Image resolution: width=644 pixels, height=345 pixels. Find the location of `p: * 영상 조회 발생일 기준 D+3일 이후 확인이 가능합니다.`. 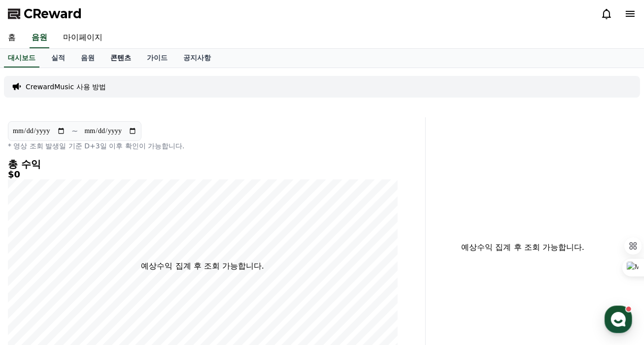

p: * 영상 조회 발생일 기준 D+3일 이후 확인이 가능합니다. is located at coordinates (203, 146).